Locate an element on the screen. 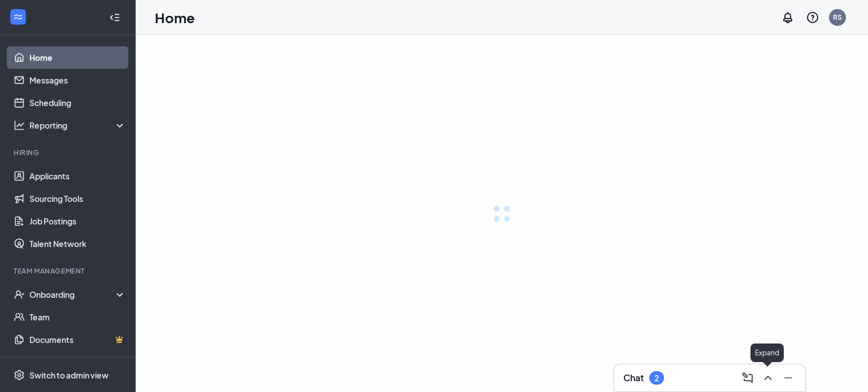  div: Switch to admin view is located at coordinates (69, 375).